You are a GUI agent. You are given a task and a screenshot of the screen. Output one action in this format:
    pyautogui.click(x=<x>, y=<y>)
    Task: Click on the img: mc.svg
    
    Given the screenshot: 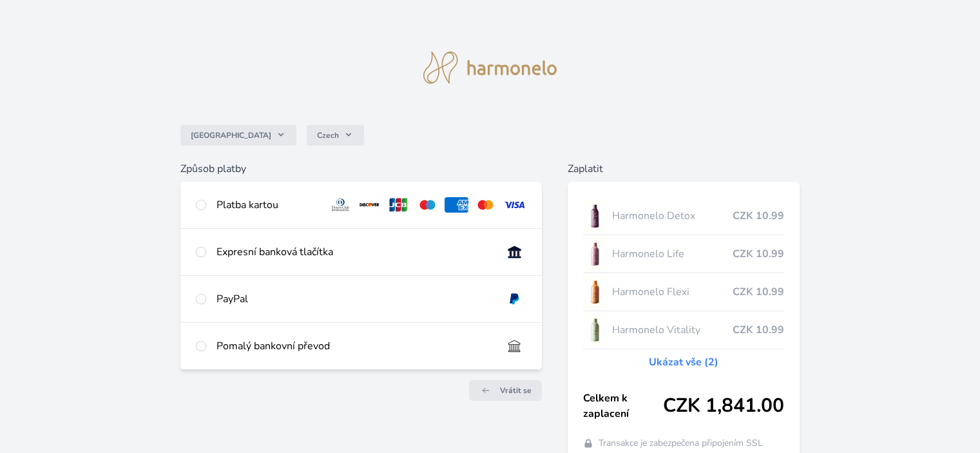 What is the action you would take?
    pyautogui.click(x=485, y=205)
    